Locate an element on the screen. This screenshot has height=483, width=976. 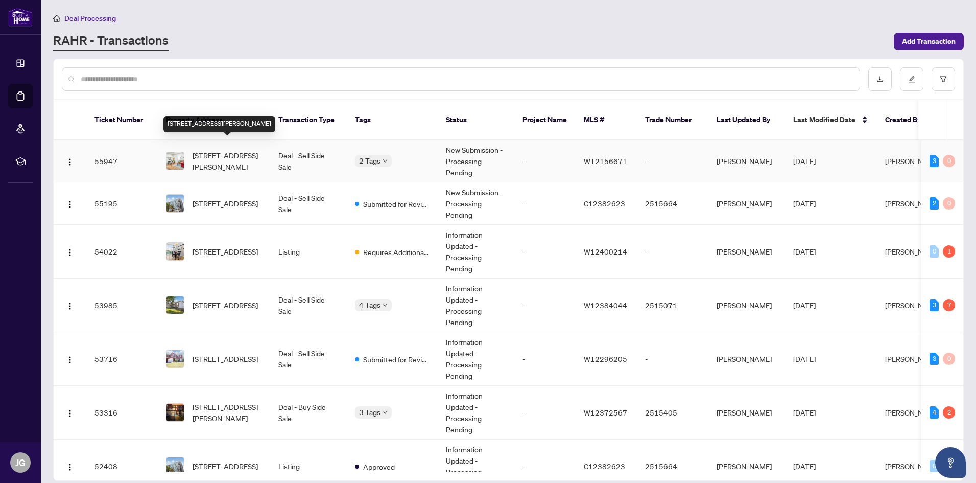
span: Add Transaction is located at coordinates (929, 41).